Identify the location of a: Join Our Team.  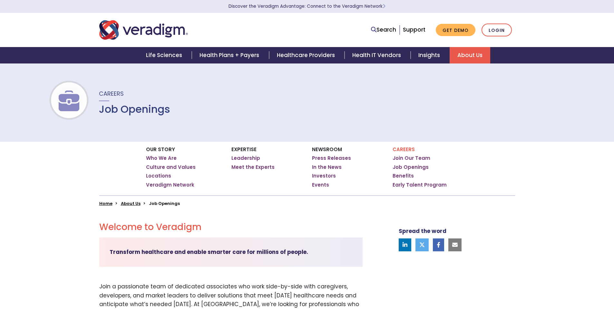
(411, 158).